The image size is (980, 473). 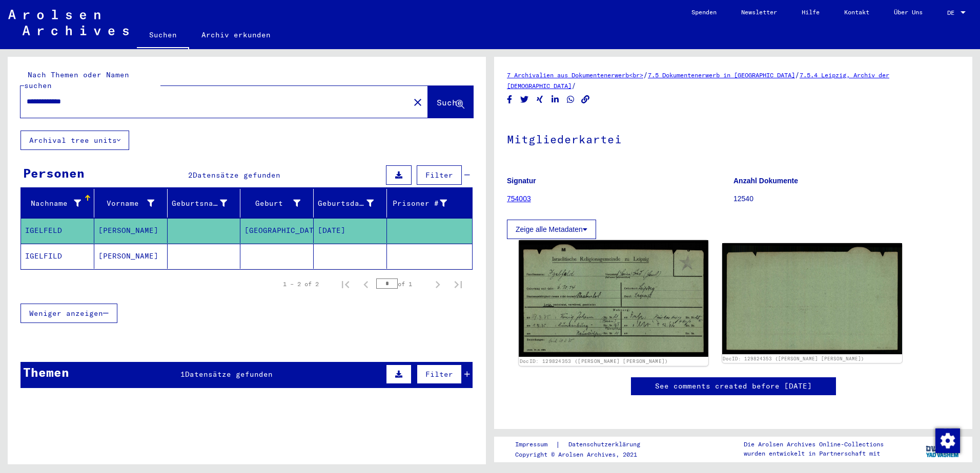 What do you see at coordinates (68, 313) in the screenshot?
I see `button: Weniger anzeigen` at bounding box center [68, 313].